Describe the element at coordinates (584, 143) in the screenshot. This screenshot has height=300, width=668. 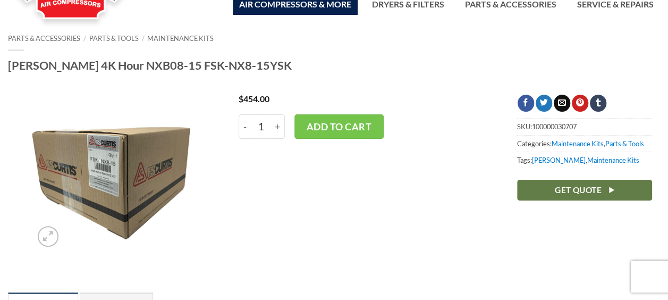
I see `span: Categories: ,` at that location.